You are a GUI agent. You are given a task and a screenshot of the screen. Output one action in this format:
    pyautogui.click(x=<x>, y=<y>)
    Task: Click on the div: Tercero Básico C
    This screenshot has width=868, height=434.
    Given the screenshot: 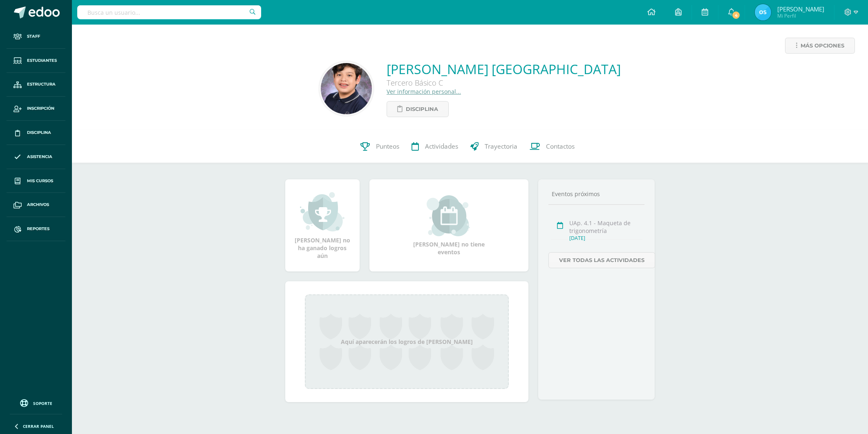 What is the action you would take?
    pyautogui.click(x=503, y=82)
    